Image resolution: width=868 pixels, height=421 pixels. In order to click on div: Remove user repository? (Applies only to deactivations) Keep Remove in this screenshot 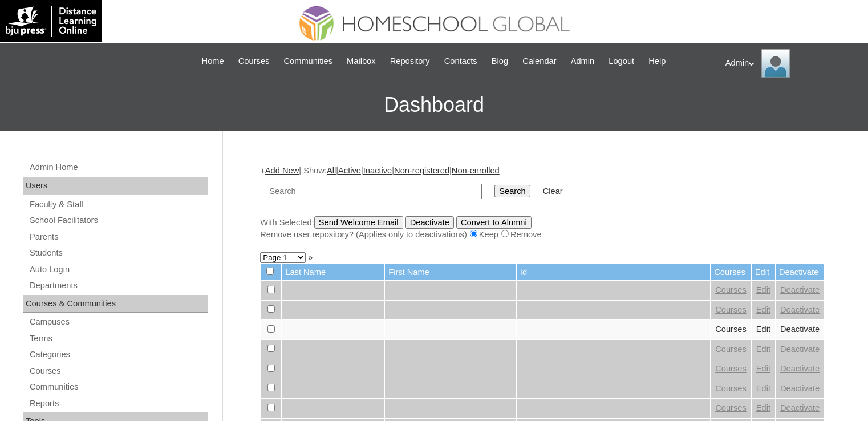, I will do `click(542, 234)`.